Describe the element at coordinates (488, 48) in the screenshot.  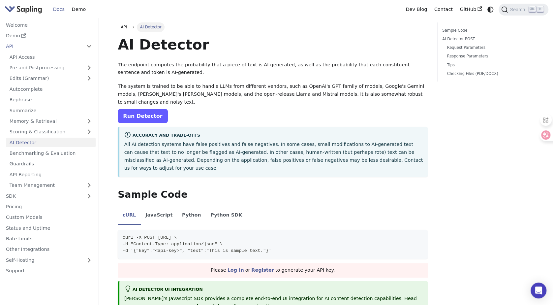
I see `a: Request Parameters` at that location.